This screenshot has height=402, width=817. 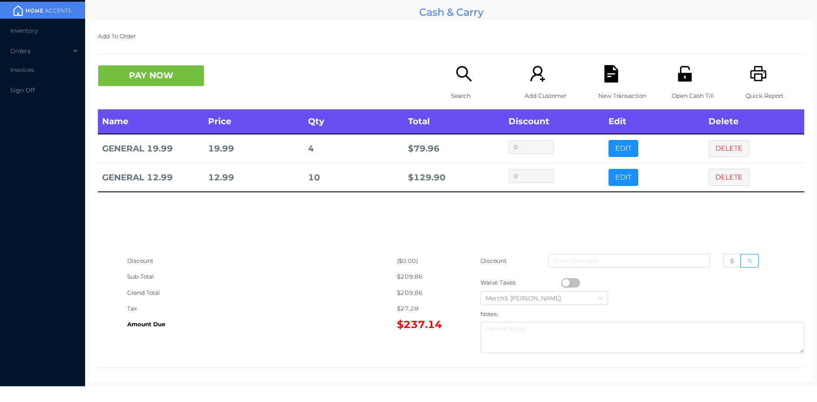 What do you see at coordinates (464, 74) in the screenshot?
I see `i: icon: search` at bounding box center [464, 74].